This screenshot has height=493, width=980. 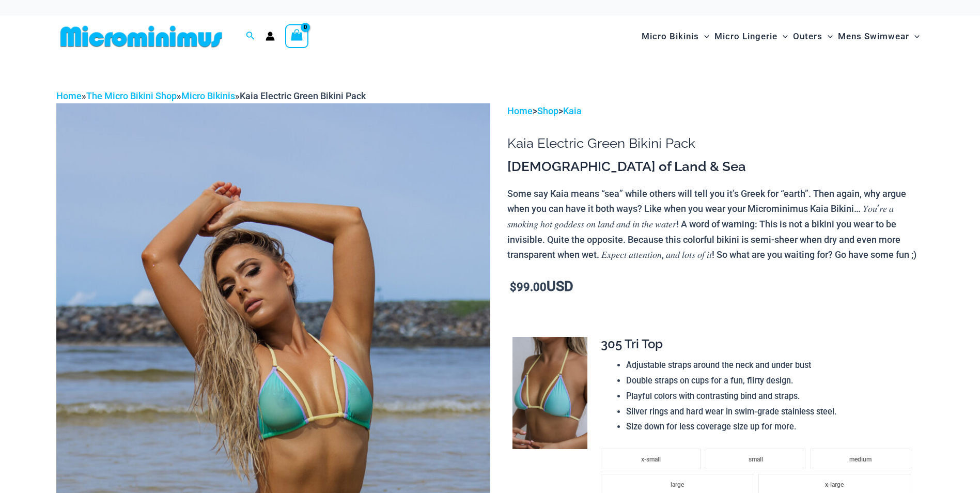 I want to click on a: Search icon link, so click(x=251, y=36).